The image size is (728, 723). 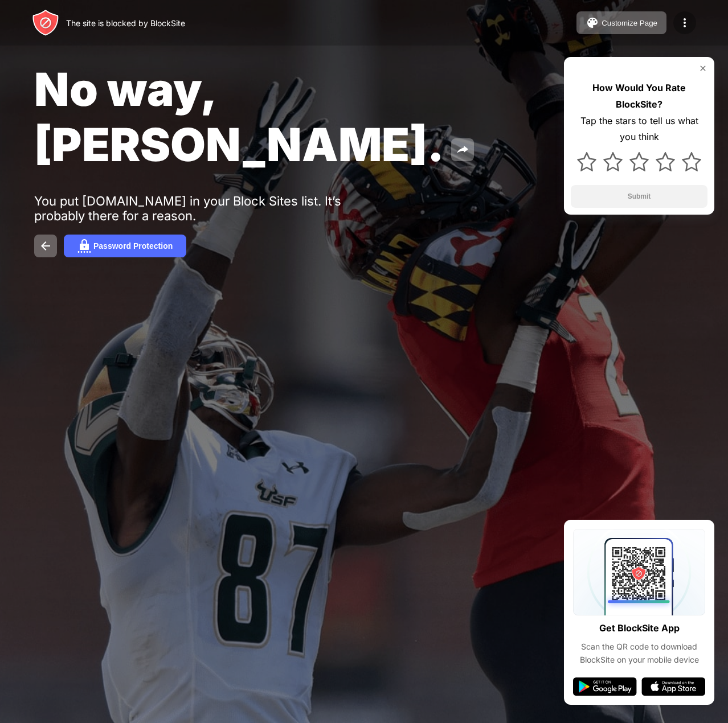 I want to click on img: back.svg, so click(x=45, y=246).